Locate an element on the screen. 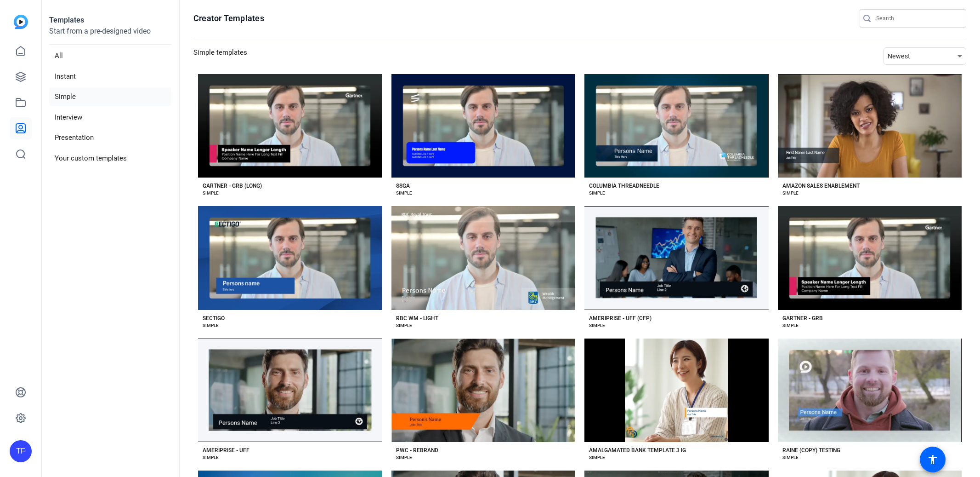 This screenshot has width=980, height=477. div: SSGA is located at coordinates (403, 186).